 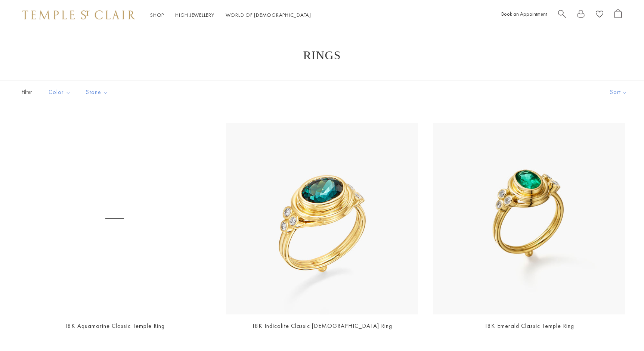 I want to click on a: Open Shopping Bag, so click(x=618, y=15).